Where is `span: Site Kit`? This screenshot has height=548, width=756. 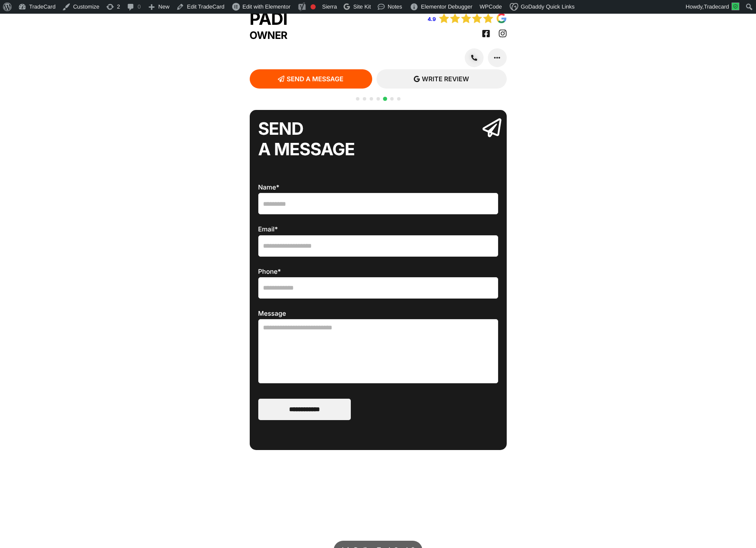
span: Site Kit is located at coordinates (362, 6).